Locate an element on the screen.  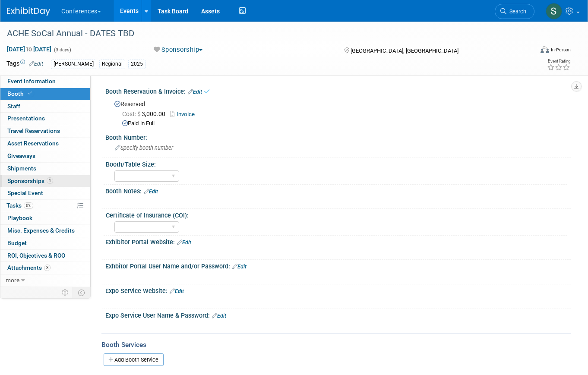
span: more is located at coordinates (12, 280).